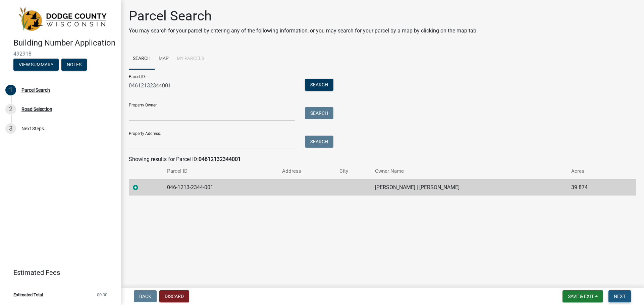 Image resolution: width=644 pixels, height=305 pixels. I want to click on p: You may search for your parcel by entering any of the following information, or you may search fo..., so click(303, 31).